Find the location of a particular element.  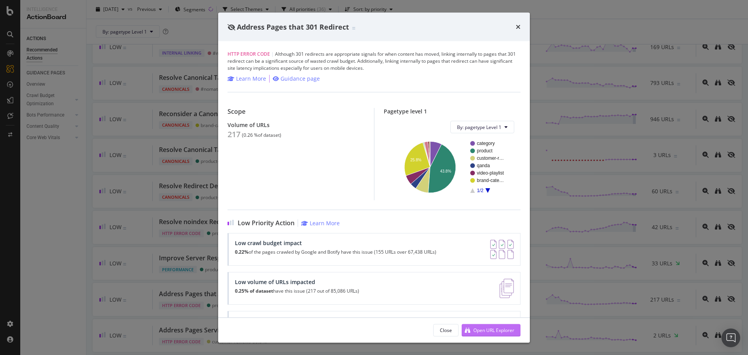

div: A chart. is located at coordinates (451, 167).